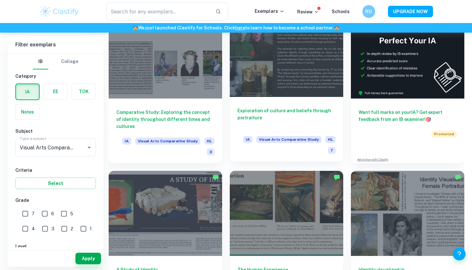 Image resolution: width=472 pixels, height=270 pixels. What do you see at coordinates (88, 258) in the screenshot?
I see `button: Apply` at bounding box center [88, 258].